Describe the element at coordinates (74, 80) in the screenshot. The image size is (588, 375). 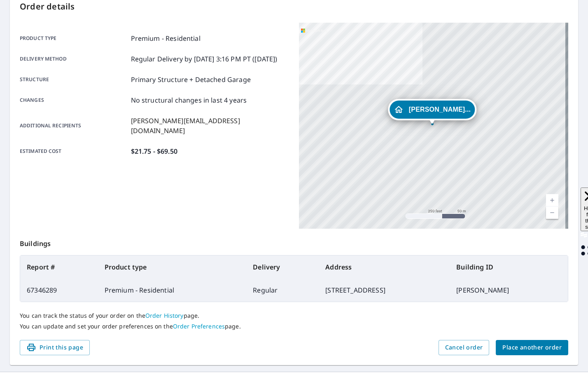
I see `p: Structure` at that location.